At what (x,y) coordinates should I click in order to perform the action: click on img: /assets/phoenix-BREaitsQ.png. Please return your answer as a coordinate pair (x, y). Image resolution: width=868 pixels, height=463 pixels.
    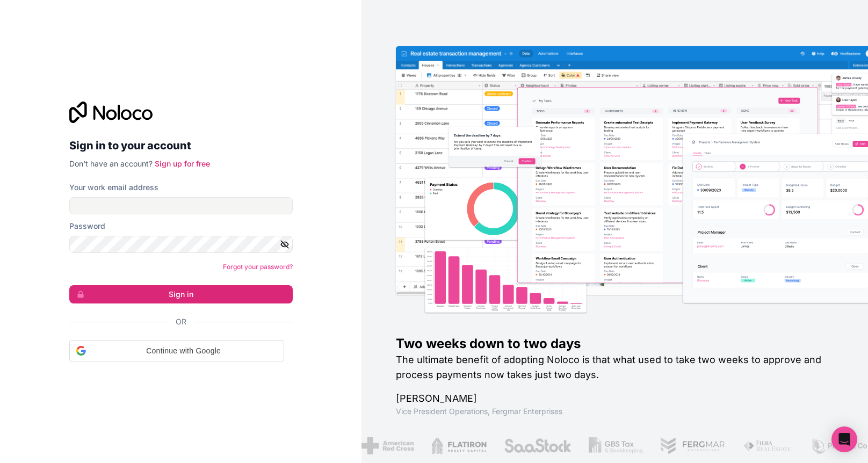
    Looking at the image, I should click on (839, 446).